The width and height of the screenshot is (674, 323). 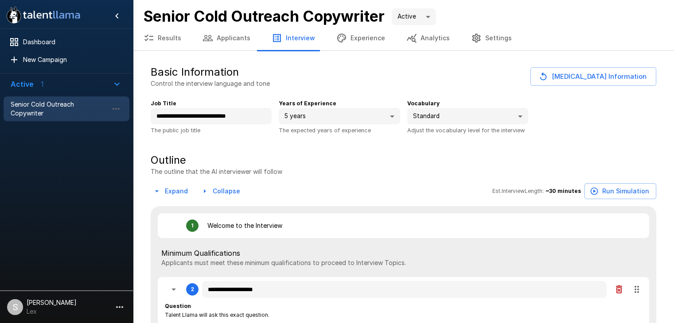 I want to click on div: 1, so click(x=192, y=226).